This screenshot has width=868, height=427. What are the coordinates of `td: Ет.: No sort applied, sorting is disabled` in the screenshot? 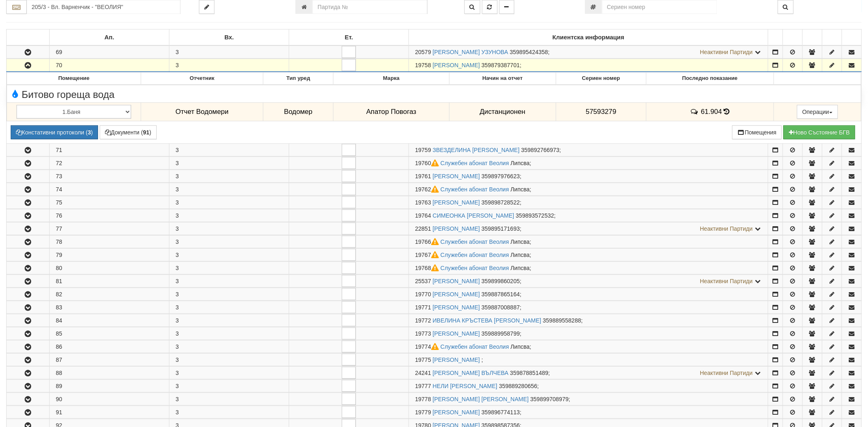 It's located at (349, 38).